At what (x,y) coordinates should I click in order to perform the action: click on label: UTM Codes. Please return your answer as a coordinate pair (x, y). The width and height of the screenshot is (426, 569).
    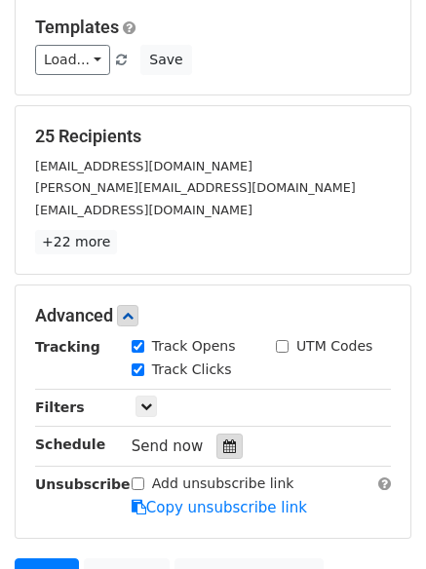
    Looking at the image, I should click on (334, 346).